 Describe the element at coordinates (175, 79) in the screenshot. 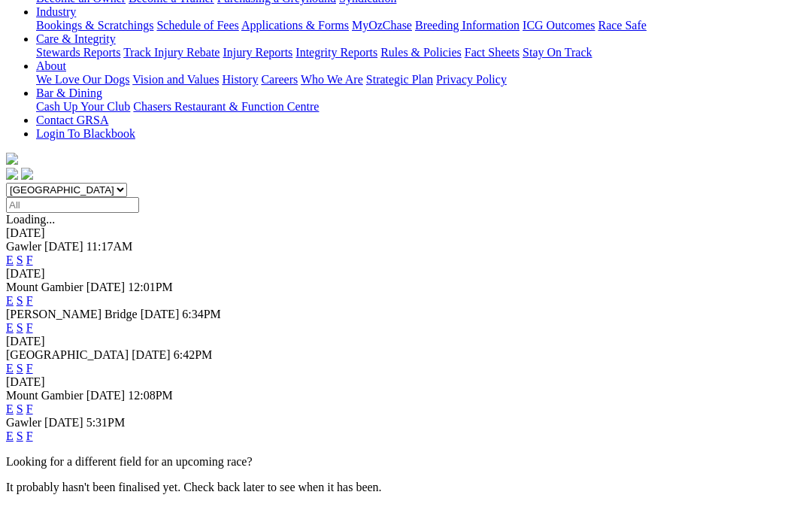

I see `a: Vision and Values` at that location.